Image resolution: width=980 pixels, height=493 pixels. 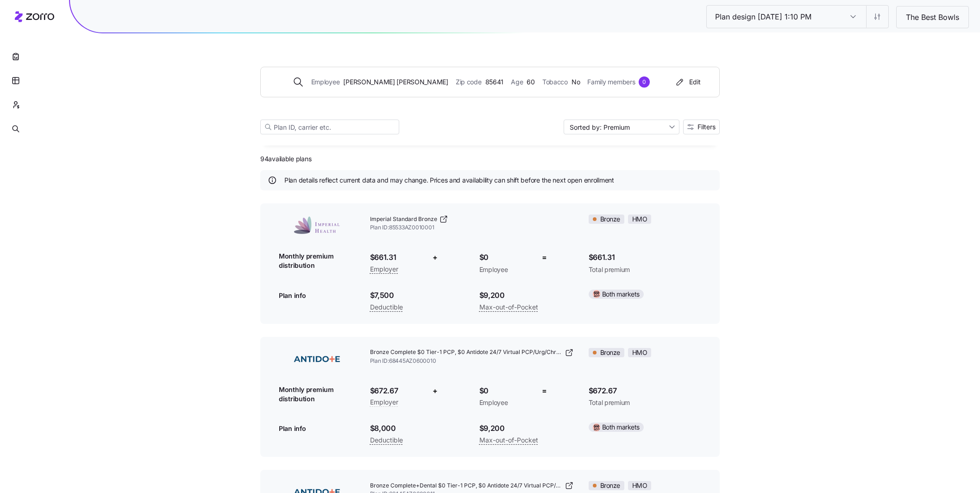 What do you see at coordinates (329, 127) in the screenshot?
I see `input: Plan ID, carrier etc.` at bounding box center [329, 127].